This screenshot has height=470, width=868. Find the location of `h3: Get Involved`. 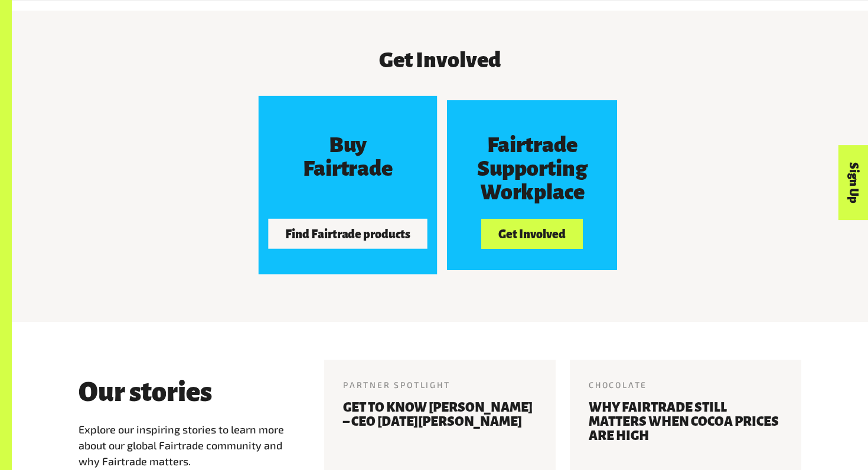

h3: Get Involved is located at coordinates (440, 60).